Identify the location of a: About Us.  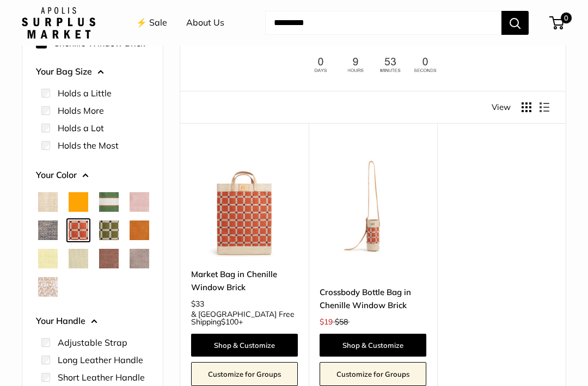
(205, 23).